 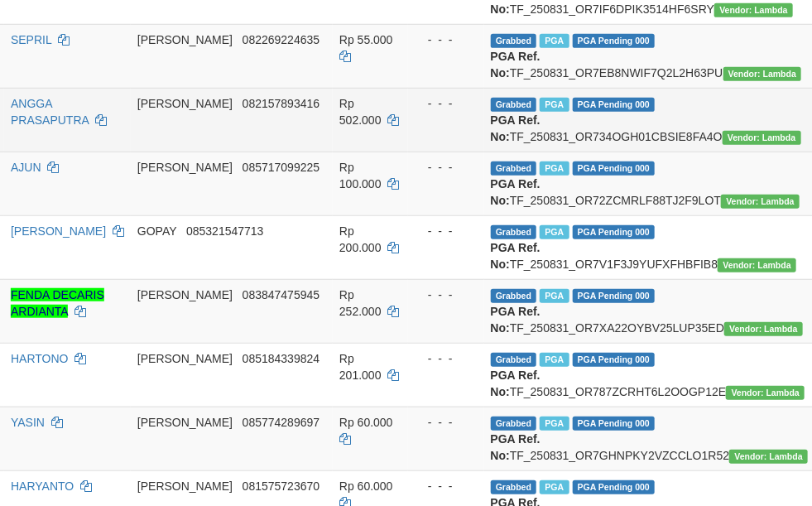 What do you see at coordinates (281, 486) in the screenshot?
I see `span: Copy 081575723670 to clipboard` at bounding box center [281, 486].